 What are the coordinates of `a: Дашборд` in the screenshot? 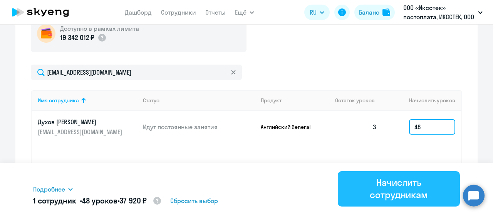 It's located at (138, 12).